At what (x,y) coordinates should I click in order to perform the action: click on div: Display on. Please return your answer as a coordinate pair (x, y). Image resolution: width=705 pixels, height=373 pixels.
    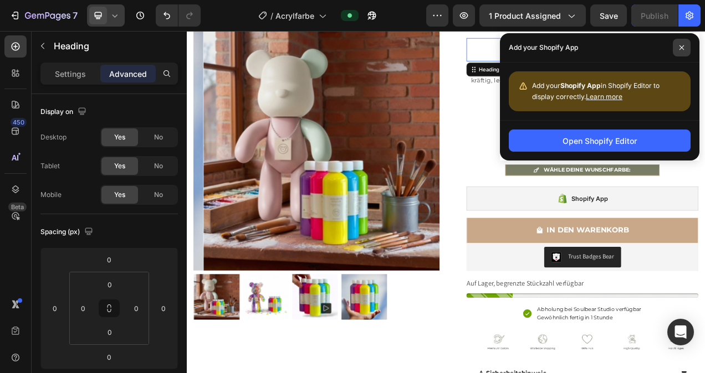
    Looking at the image, I should click on (64, 112).